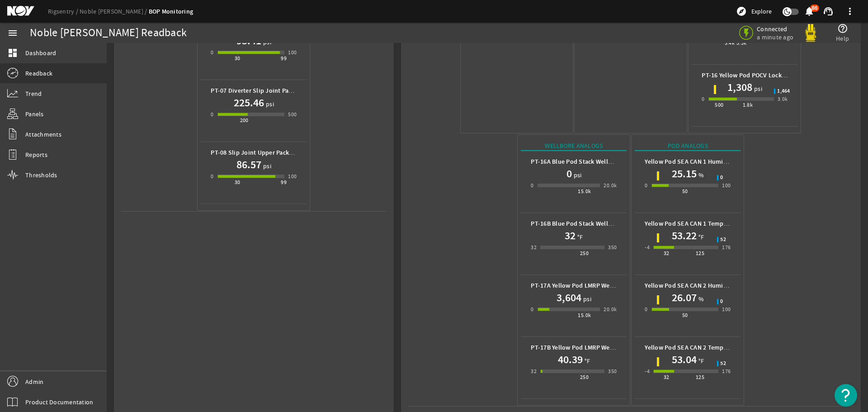 Image resolution: width=868 pixels, height=412 pixels. What do you see at coordinates (36, 154) in the screenshot?
I see `span: Reports` at bounding box center [36, 154].